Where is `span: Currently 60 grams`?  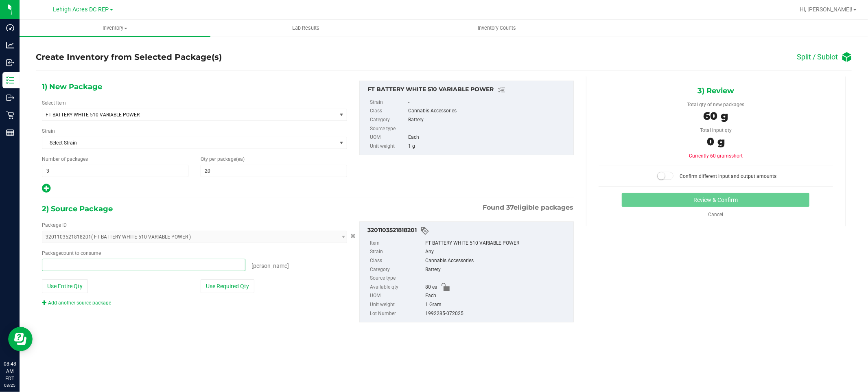
span: Currently 60 grams is located at coordinates (716, 156).